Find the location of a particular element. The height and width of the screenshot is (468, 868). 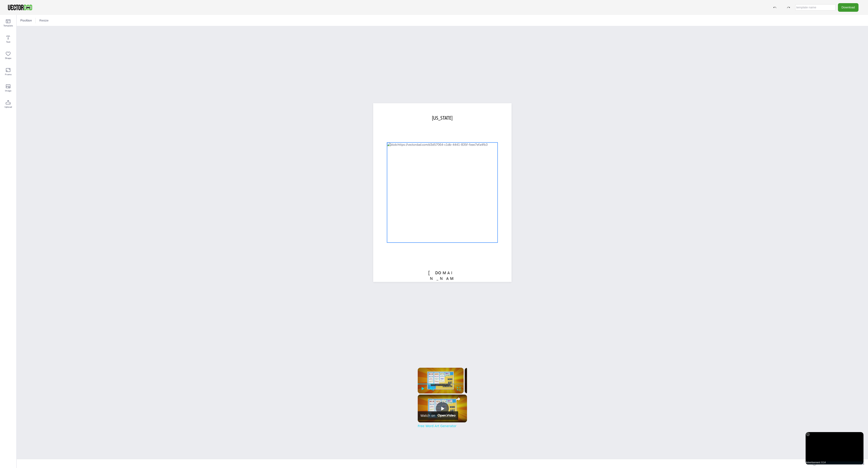

span: Upload is located at coordinates (8, 107).